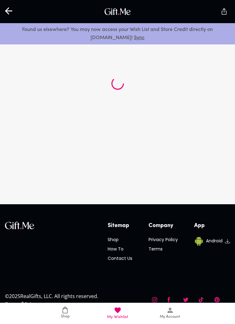  What do you see at coordinates (170, 316) in the screenshot?
I see `span: My Account` at bounding box center [170, 316].